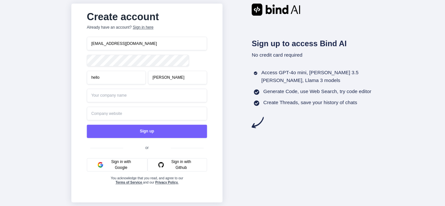 This screenshot has width=445, height=206. I want to click on a: Privacy Policy., so click(166, 183).